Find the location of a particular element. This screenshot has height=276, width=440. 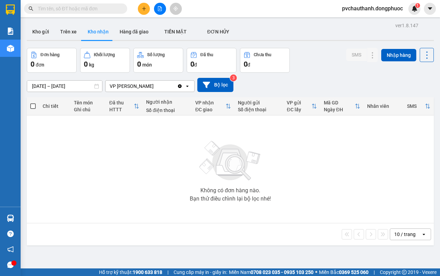

div: Người nhận is located at coordinates (167, 102).